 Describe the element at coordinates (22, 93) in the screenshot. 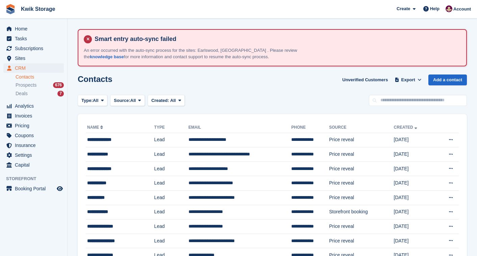

I see `span: Deals` at that location.